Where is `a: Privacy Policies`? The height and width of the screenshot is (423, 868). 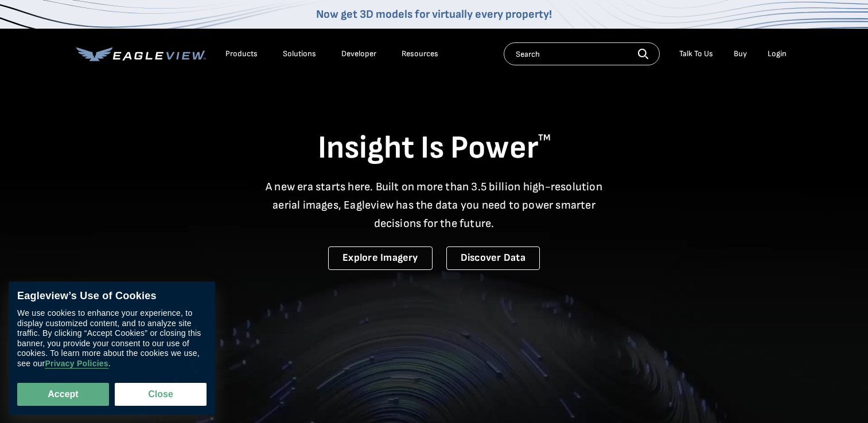
a: Privacy Policies is located at coordinates (76, 363).